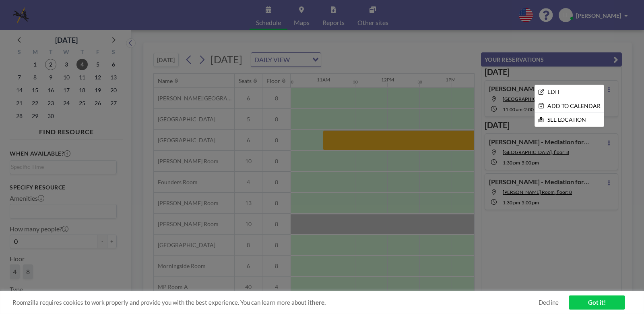  What do you see at coordinates (570, 92) in the screenshot?
I see `li: EDIT` at bounding box center [570, 92].